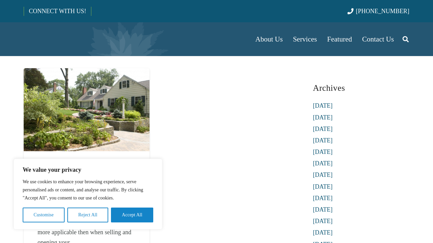 Image resolution: width=433 pixels, height=243 pixels. I want to click on span: About Us, so click(269, 39).